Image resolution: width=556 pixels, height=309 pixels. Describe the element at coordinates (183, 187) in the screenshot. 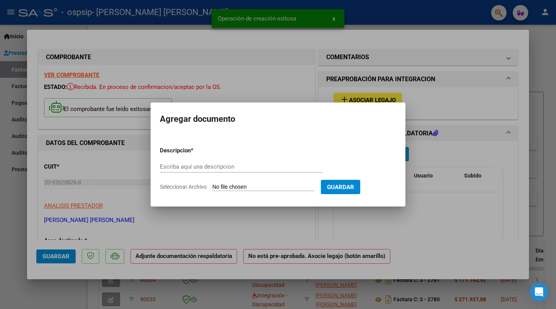

I see `span: Seleccionar Archivo` at that location.